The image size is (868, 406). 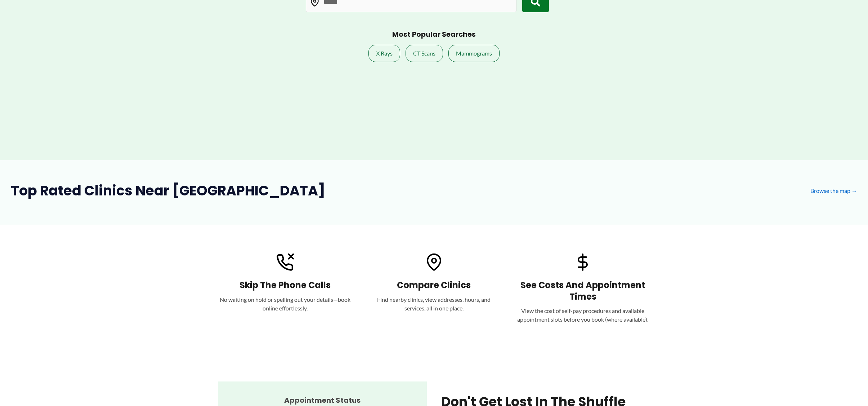 I want to click on h3: See Costs and Appointment Times, so click(x=583, y=291).